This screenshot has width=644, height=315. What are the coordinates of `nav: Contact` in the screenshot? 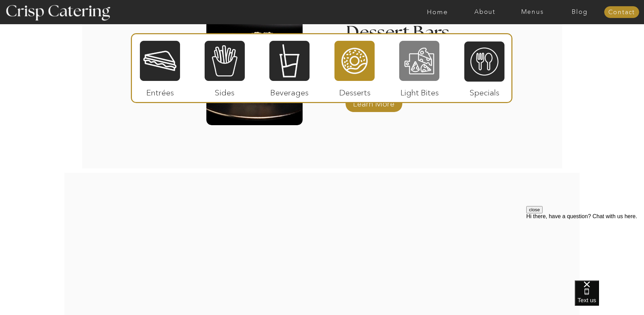 It's located at (621, 12).